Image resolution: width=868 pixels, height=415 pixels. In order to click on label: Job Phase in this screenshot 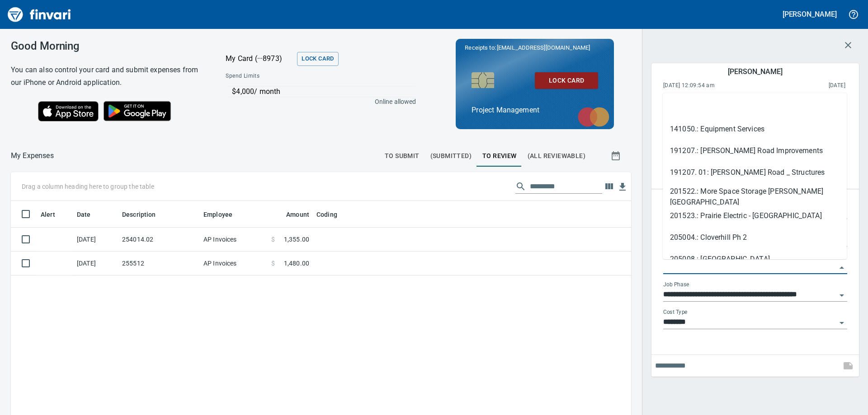, I will do `click(676, 285)`.